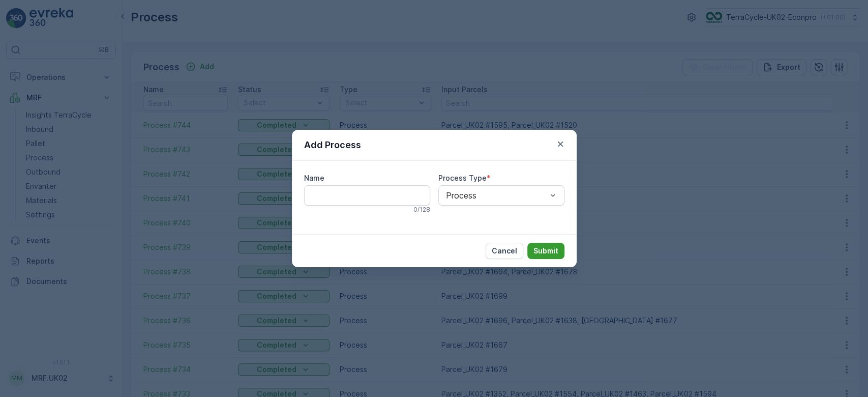 This screenshot has width=868, height=397. Describe the element at coordinates (332, 145) in the screenshot. I see `p: Add Process` at that location.